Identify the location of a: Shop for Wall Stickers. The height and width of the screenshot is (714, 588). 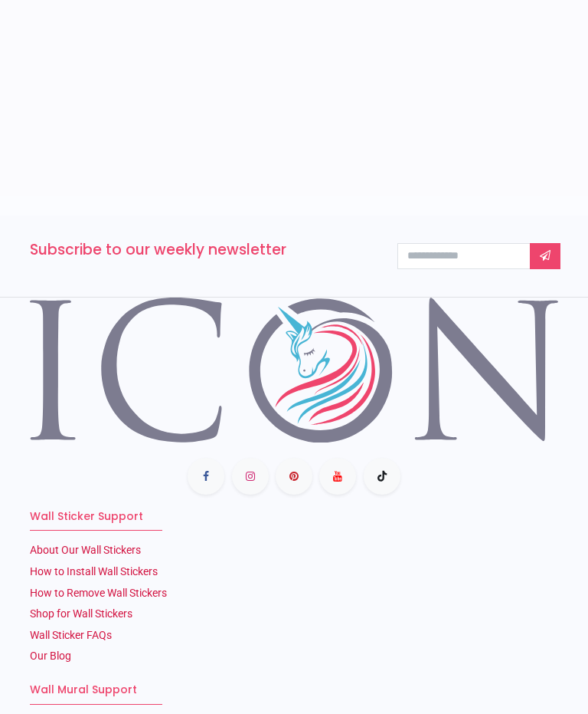
(81, 613).